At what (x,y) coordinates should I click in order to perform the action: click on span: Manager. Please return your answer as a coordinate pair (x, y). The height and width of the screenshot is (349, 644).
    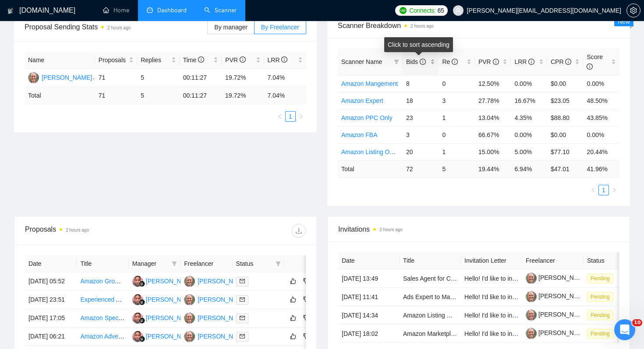
    Looking at the image, I should click on (150, 264).